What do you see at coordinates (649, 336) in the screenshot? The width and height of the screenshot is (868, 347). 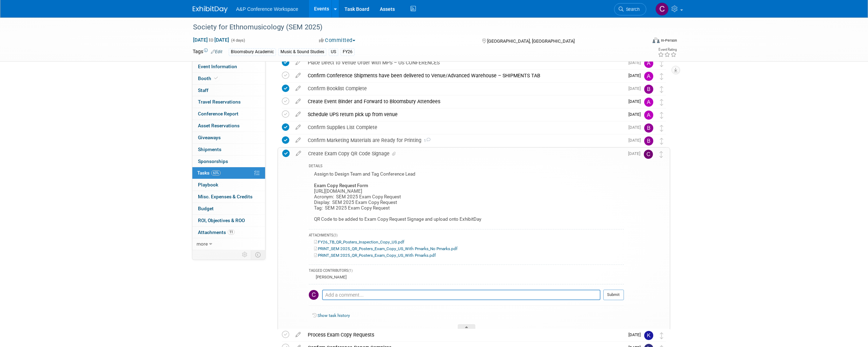 I see `img: Kate Hunneyball` at bounding box center [649, 336].